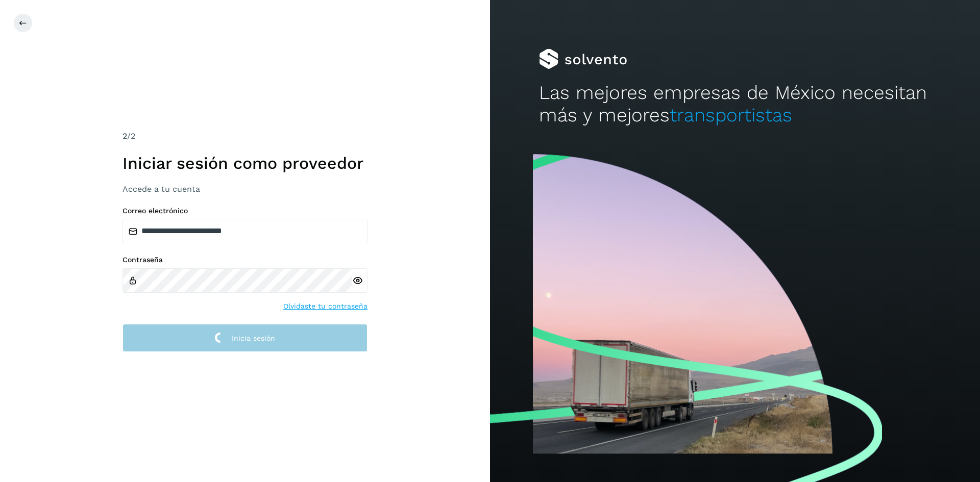  I want to click on label: Correo electrónico, so click(245, 211).